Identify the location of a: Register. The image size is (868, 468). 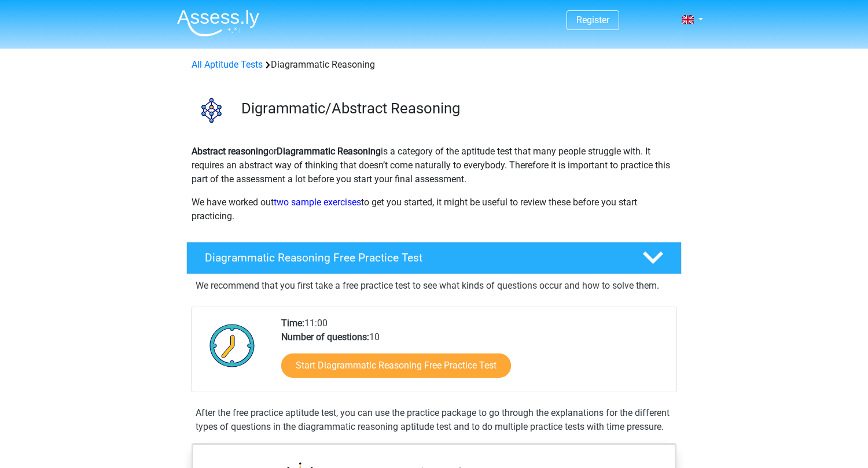
(593, 20).